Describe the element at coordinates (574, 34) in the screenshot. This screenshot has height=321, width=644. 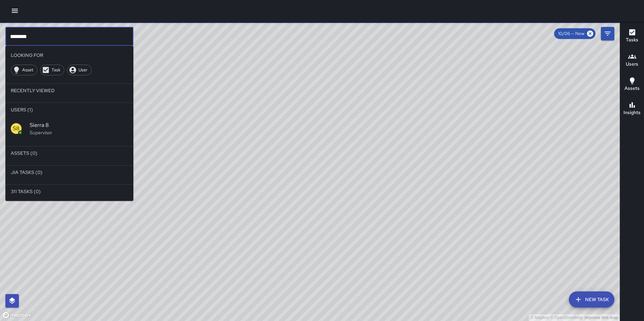
I see `div: 10/06 — Now` at that location.